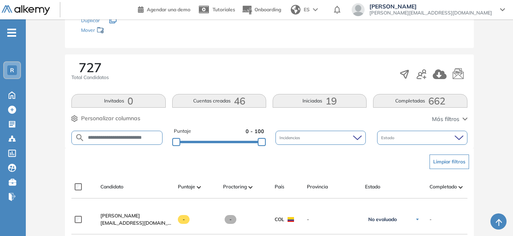  I want to click on span: Onboarding, so click(268, 9).